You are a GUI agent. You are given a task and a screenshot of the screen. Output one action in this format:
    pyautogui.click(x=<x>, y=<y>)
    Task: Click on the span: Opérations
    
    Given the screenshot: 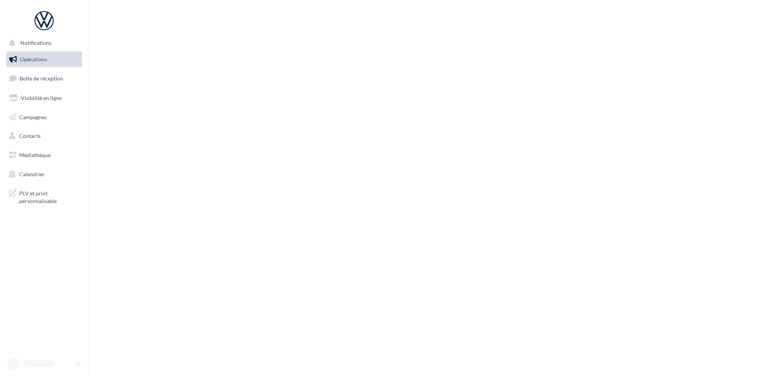 What is the action you would take?
    pyautogui.click(x=33, y=59)
    